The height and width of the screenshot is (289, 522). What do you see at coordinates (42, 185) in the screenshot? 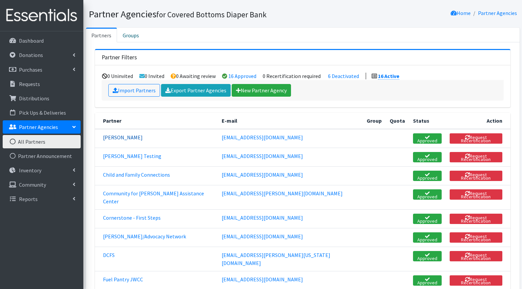
I see `a: Community` at bounding box center [42, 185].